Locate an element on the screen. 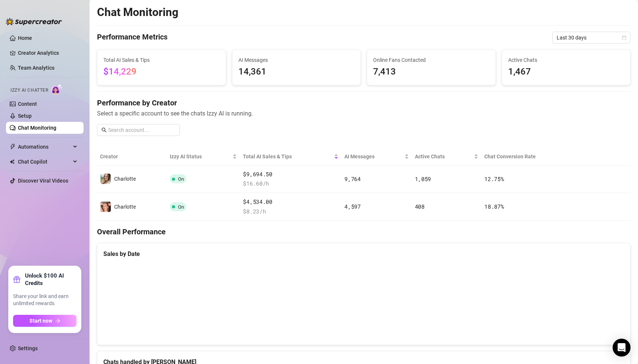 This screenshot has height=364, width=638. span: 18.87 % is located at coordinates (494, 206).